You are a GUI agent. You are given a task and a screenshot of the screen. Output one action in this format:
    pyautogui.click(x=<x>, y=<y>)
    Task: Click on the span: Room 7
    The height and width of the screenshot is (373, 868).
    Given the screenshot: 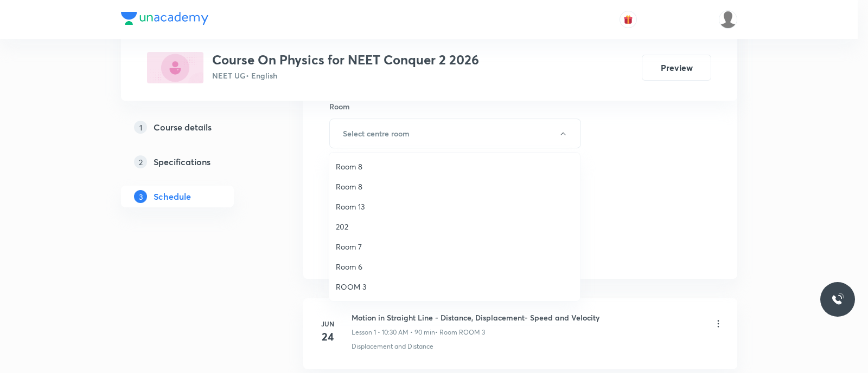 What is the action you would take?
    pyautogui.click(x=454, y=247)
    